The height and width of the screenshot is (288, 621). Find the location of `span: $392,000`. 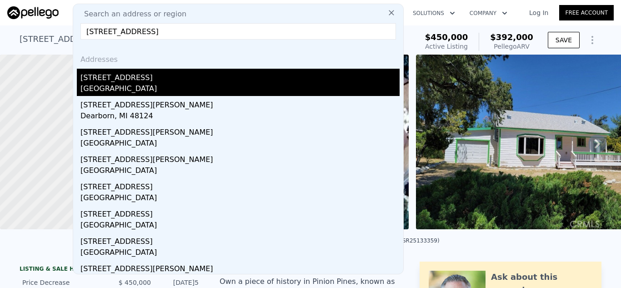

span: $392,000 is located at coordinates (512, 37).